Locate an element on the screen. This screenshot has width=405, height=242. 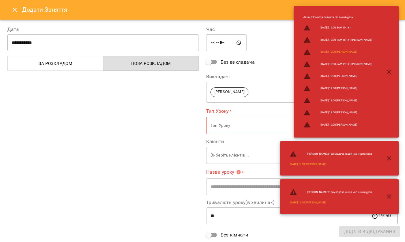
span: Без викладача is located at coordinates (238, 62).